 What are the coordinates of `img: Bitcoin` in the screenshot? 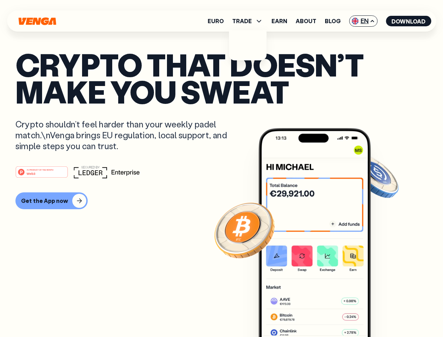 It's located at (245, 230).